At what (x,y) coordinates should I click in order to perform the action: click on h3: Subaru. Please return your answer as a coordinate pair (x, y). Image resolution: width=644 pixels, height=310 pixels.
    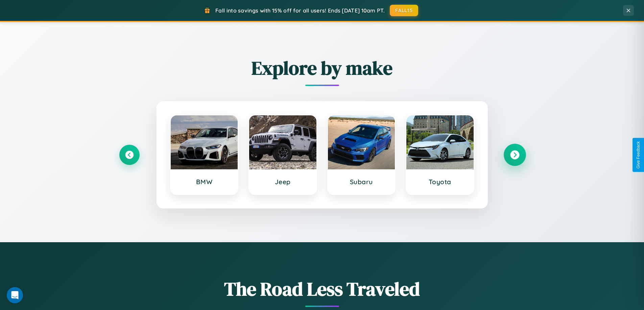
    Looking at the image, I should click on (361, 182).